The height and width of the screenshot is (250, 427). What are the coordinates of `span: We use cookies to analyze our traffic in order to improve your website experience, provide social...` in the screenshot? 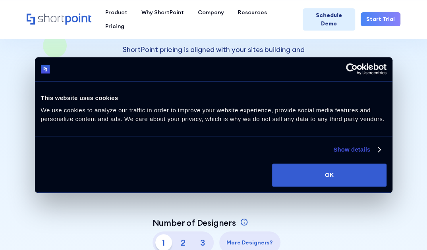 It's located at (213, 115).